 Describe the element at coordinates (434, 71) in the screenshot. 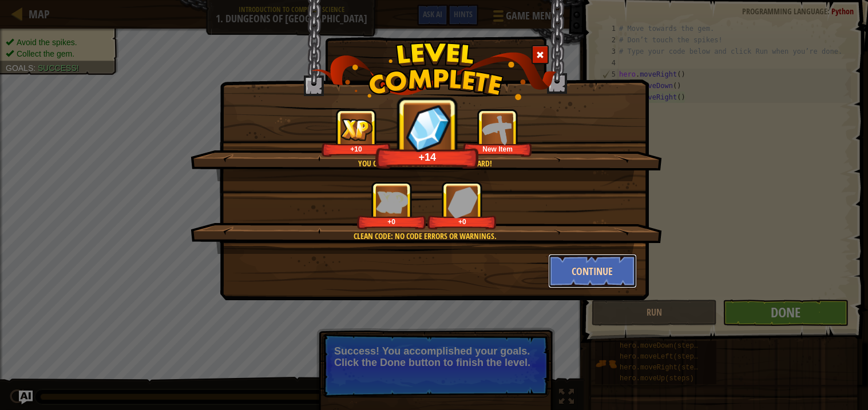

I see `img: level_complete.png` at that location.